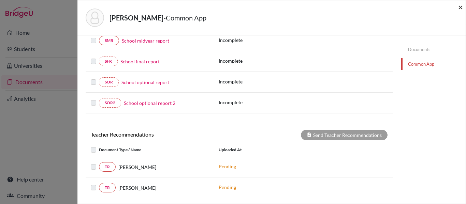  What do you see at coordinates (433, 64) in the screenshot?
I see `a: Common App` at bounding box center [433, 64].